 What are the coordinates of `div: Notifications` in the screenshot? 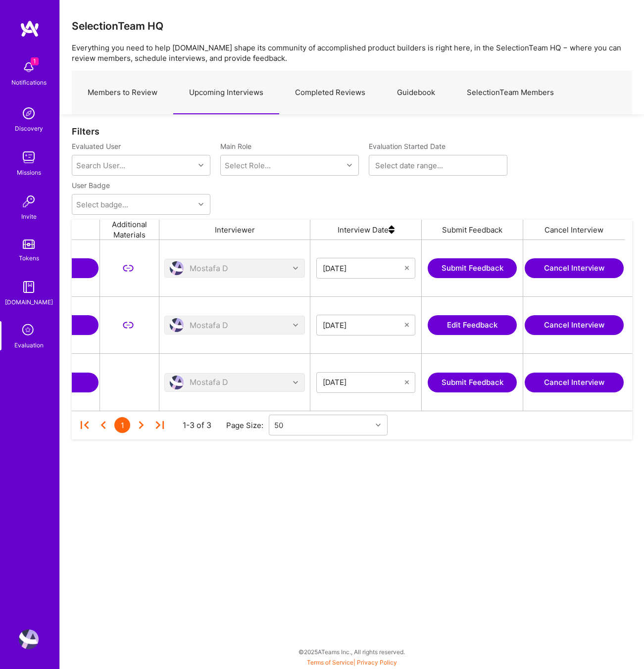 It's located at (29, 82).